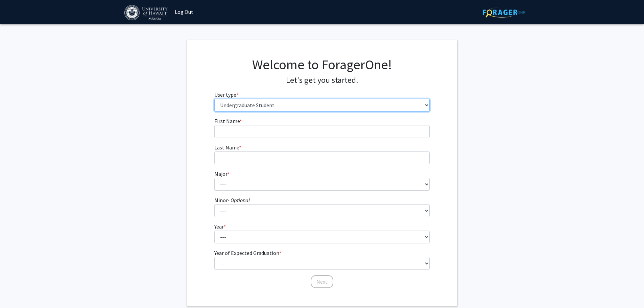 The image size is (644, 308). Describe the element at coordinates (239, 200) in the screenshot. I see `i: - Optional` at that location.